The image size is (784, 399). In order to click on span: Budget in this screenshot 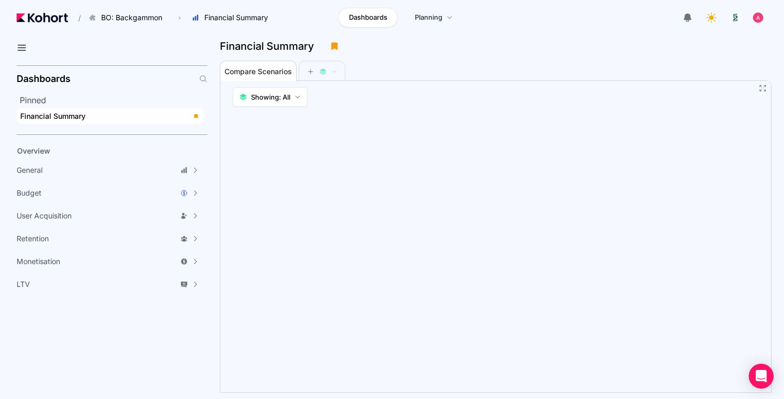, I will do `click(29, 193)`.